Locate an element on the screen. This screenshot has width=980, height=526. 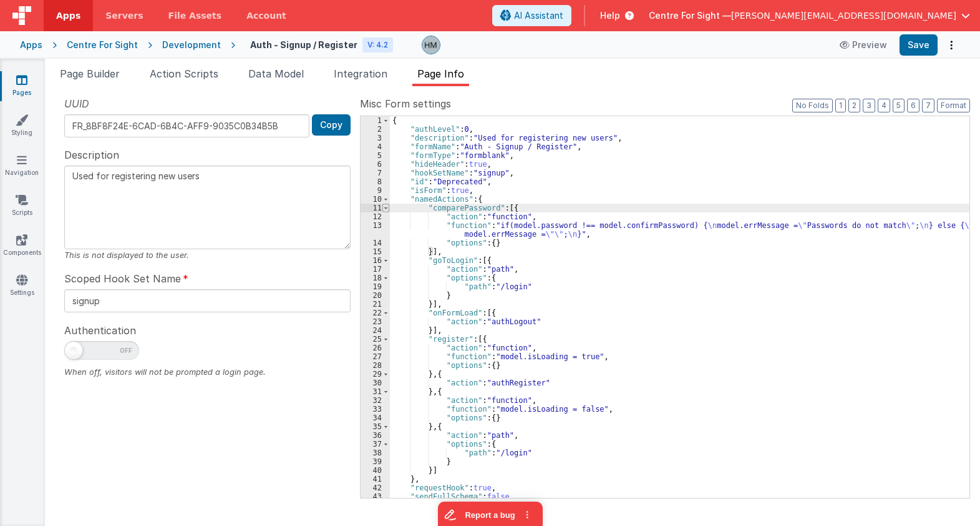
span: Data Model is located at coordinates (276, 73).